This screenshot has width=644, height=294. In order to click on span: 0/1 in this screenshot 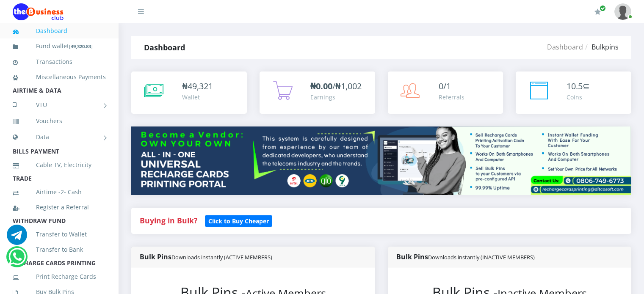, I will do `click(445, 86)`.